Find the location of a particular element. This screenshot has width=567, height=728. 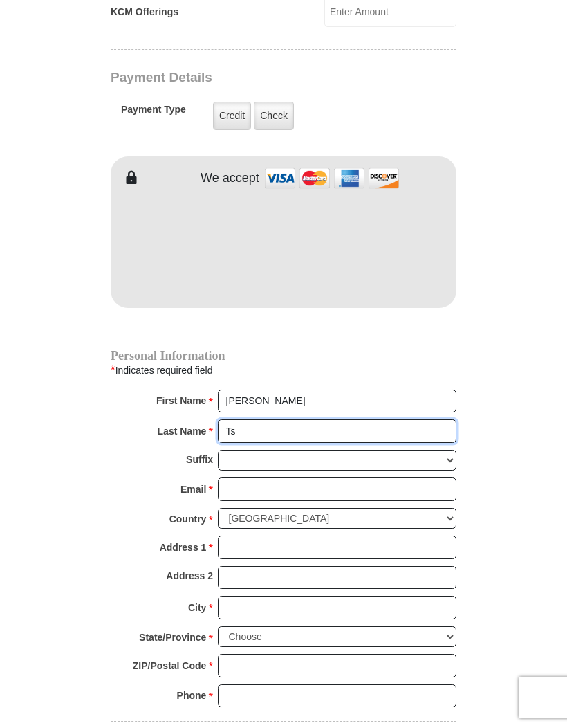

h3: Payment Details is located at coordinates (287, 78).